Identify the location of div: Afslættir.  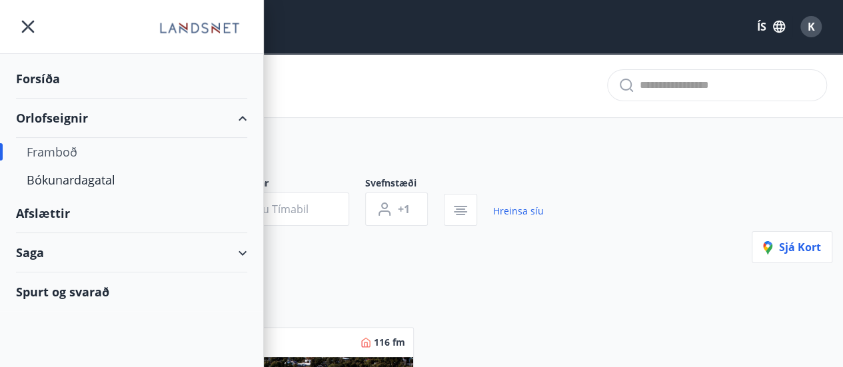
(131, 213).